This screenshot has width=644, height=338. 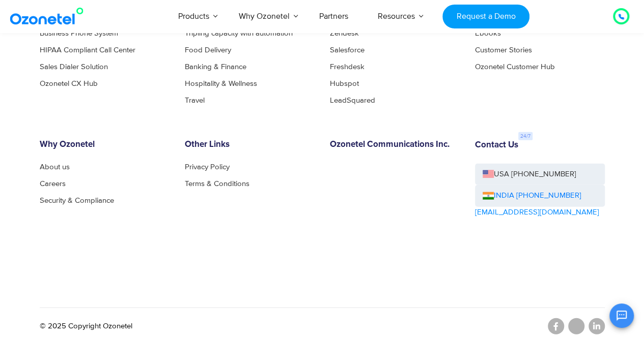 I want to click on a: Sales Dialer Solution, so click(x=74, y=66).